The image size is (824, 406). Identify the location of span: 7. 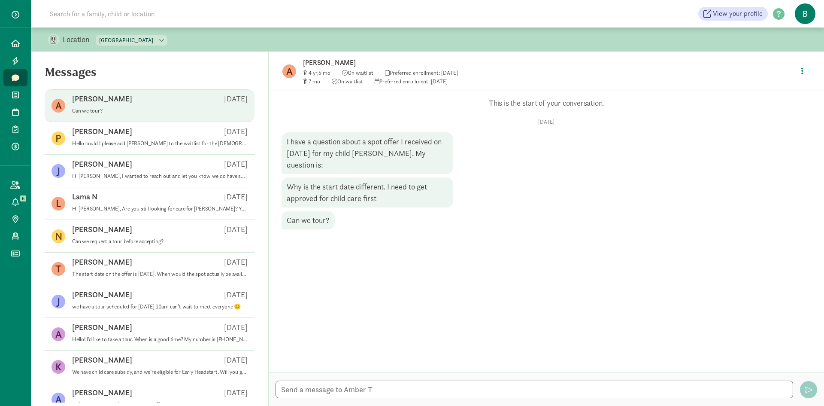
(314, 81).